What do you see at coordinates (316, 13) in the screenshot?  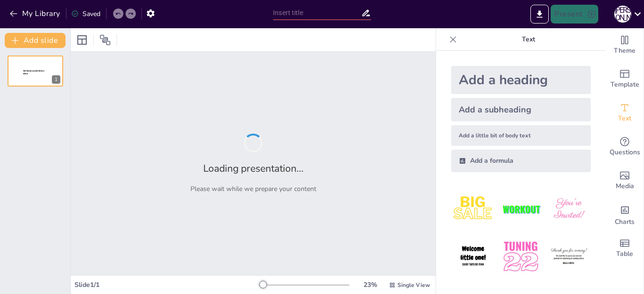 I see `input: Insert title` at bounding box center [316, 13].